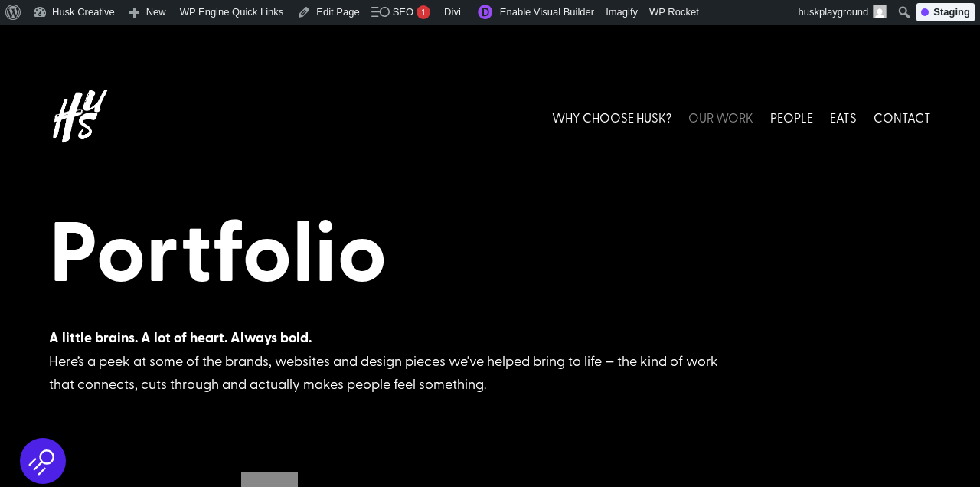 The height and width of the screenshot is (487, 980). Describe the element at coordinates (721, 117) in the screenshot. I see `a: OUR WORK` at that location.